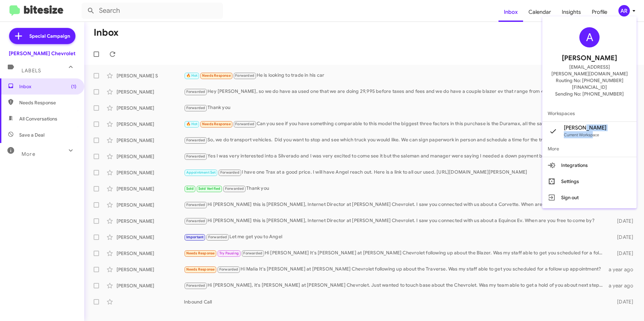 This screenshot has height=321, width=644. I want to click on div: A, so click(589, 37).